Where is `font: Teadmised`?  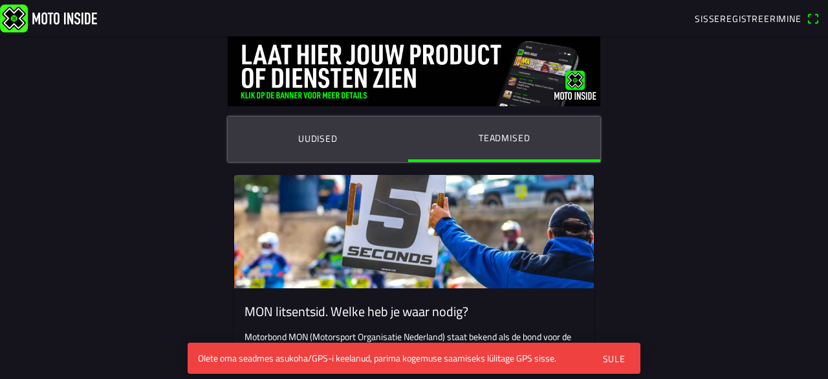 font: Teadmised is located at coordinates (505, 137).